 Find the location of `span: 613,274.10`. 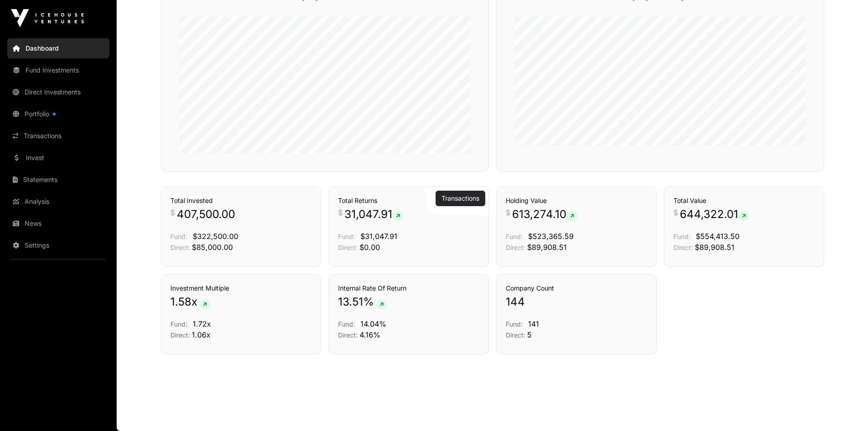

span: 613,274.10 is located at coordinates (545, 214).